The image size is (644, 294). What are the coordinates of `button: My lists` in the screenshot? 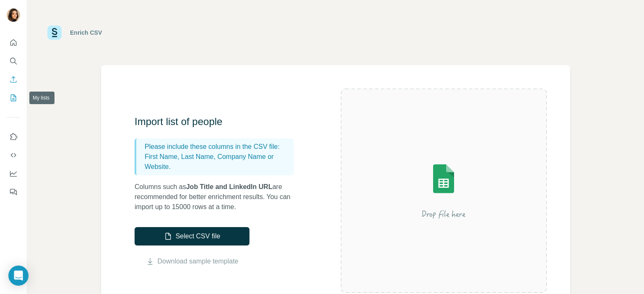 It's located at (13, 98).